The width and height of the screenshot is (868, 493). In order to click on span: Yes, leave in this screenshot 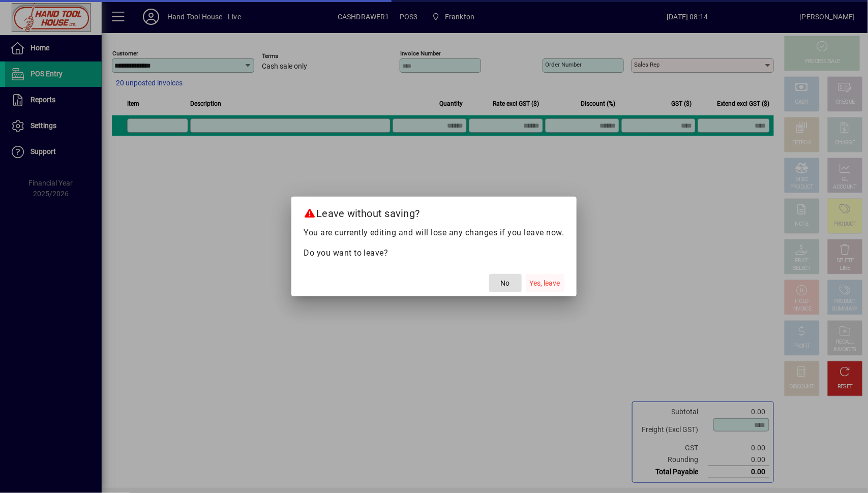, I will do `click(545, 284)`.